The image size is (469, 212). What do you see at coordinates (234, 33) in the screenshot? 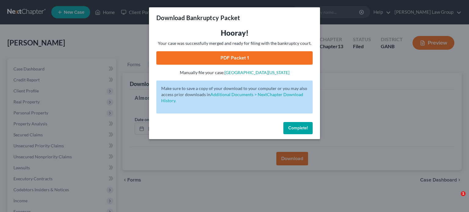
I see `h3: Hooray!` at bounding box center [234, 33].